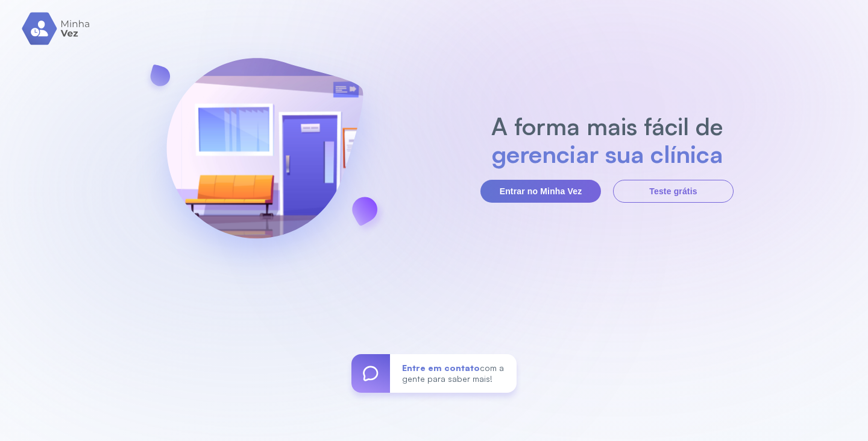 The height and width of the screenshot is (441, 868). I want to click on h2: gerenciar sua clínica, so click(607, 154).